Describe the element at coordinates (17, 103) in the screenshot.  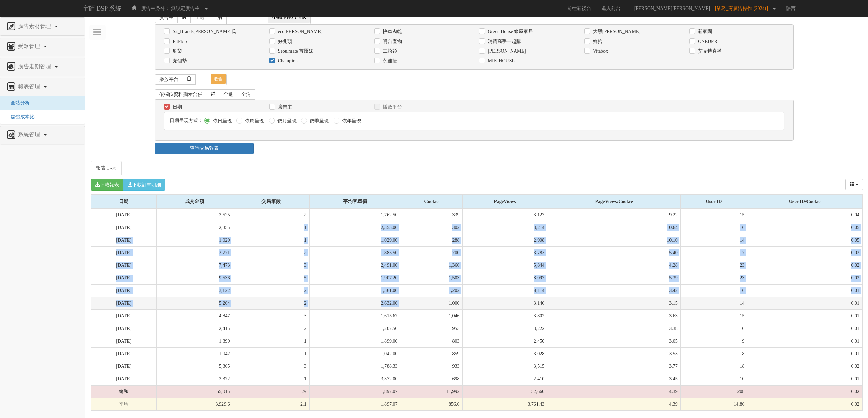
I see `span: 全站分析` at that location.